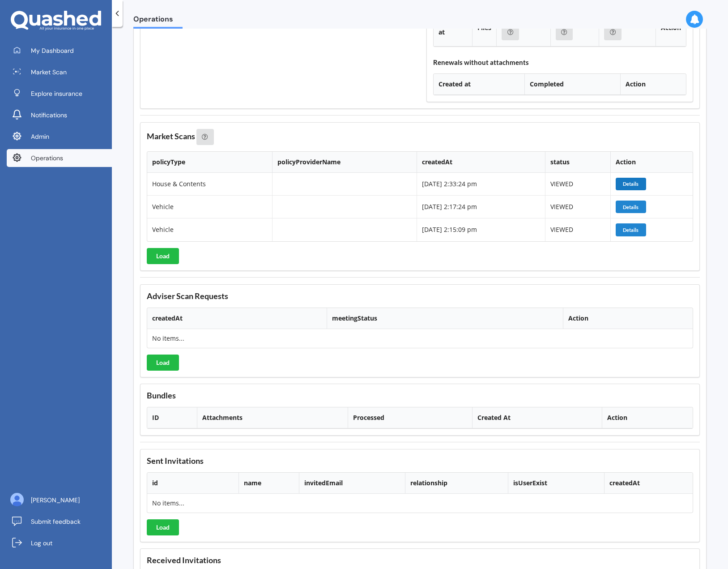 Image resolution: width=728 pixels, height=569 pixels. I want to click on a: Notifications, so click(59, 115).